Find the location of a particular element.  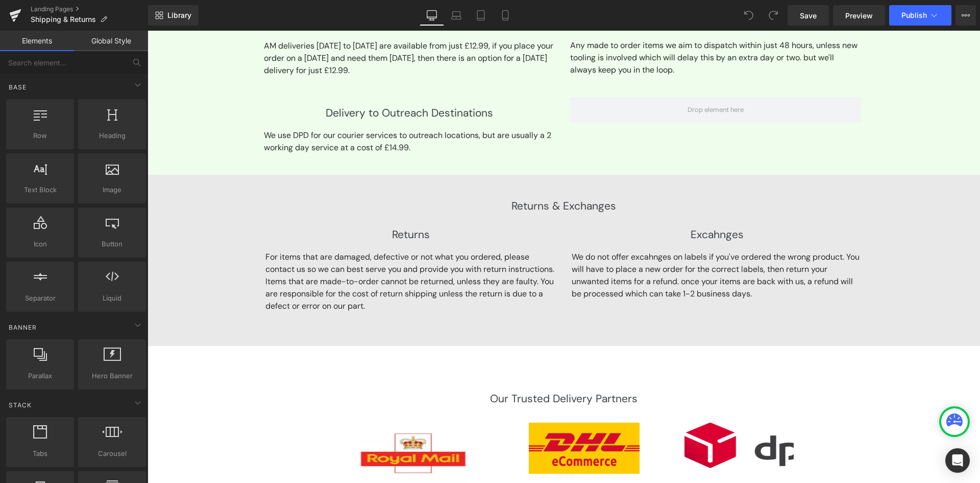

a: Preview is located at coordinates (859, 15).